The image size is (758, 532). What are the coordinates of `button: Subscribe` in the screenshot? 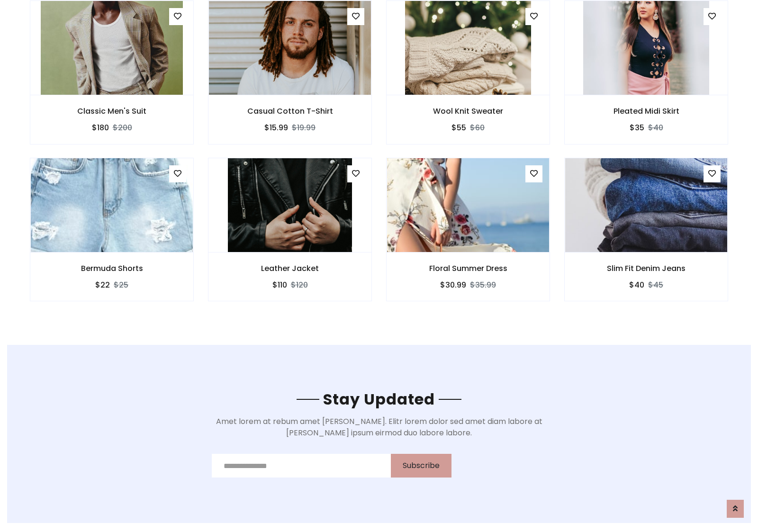 It's located at (421, 466).